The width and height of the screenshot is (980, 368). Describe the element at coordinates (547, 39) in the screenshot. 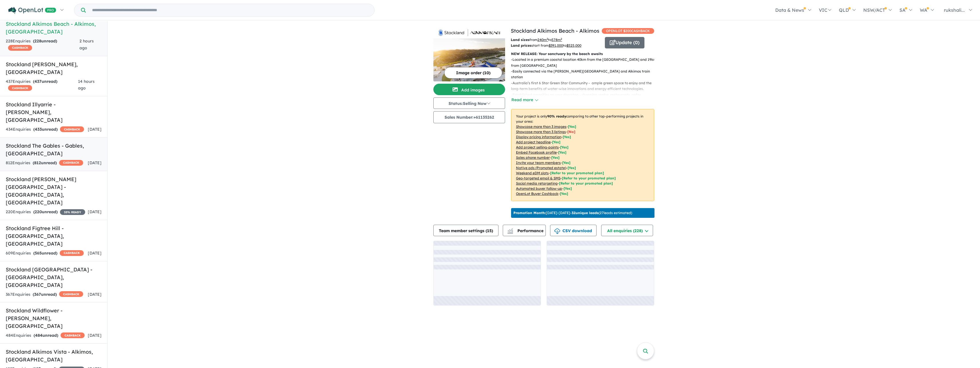

I see `sup: 2` at that location.